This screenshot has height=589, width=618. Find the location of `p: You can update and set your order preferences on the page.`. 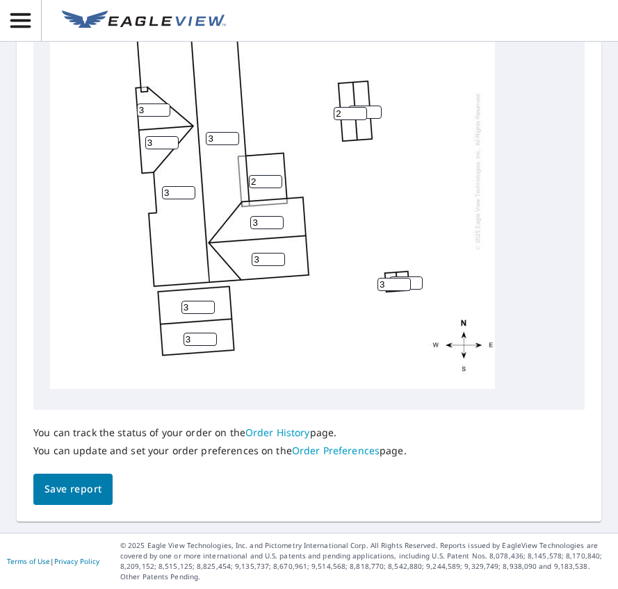

p: You can update and set your order preferences on the page. is located at coordinates (220, 451).